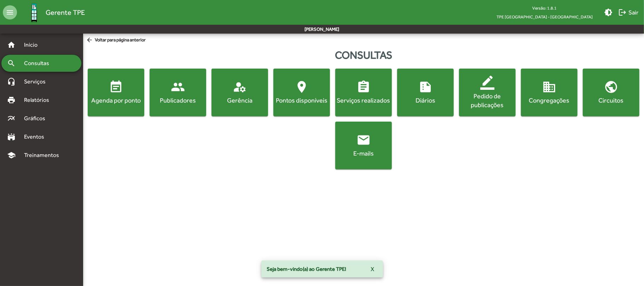  I want to click on div: Agenda por ponto, so click(116, 100).